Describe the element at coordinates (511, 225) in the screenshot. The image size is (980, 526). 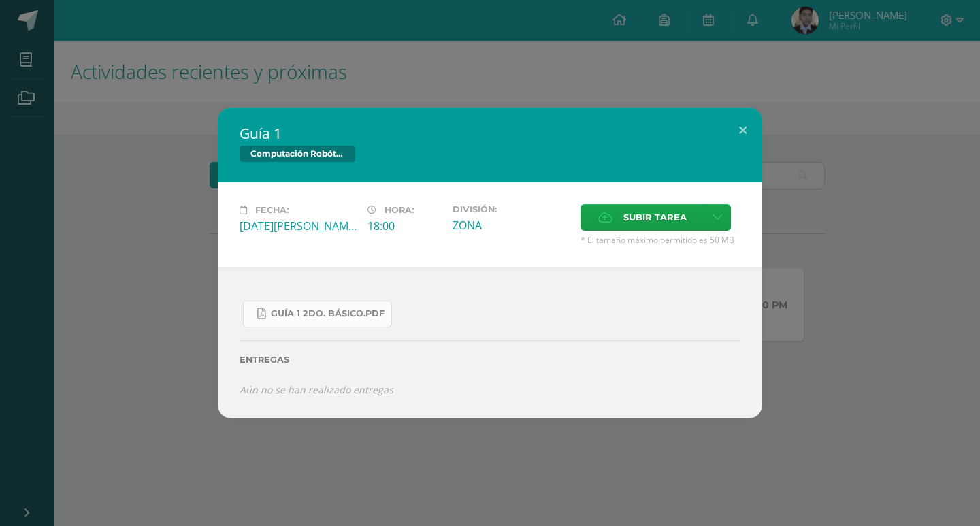
I see `div: ZONA` at that location.